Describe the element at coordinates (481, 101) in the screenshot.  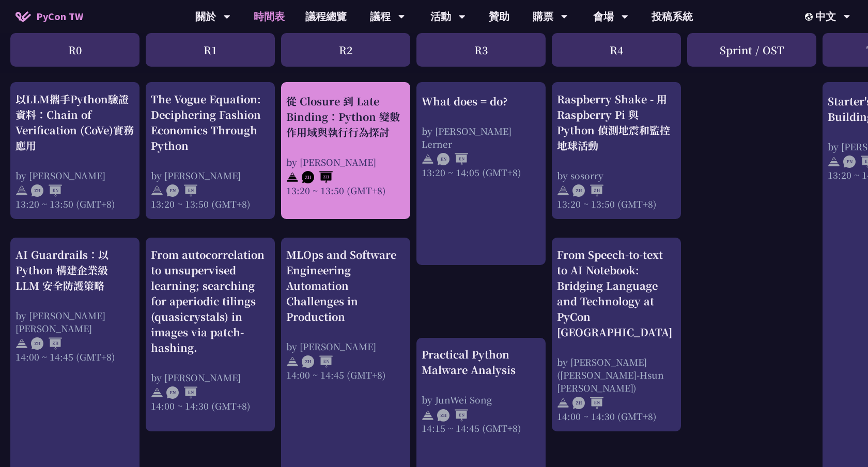
I see `div: What does = do?` at that location.